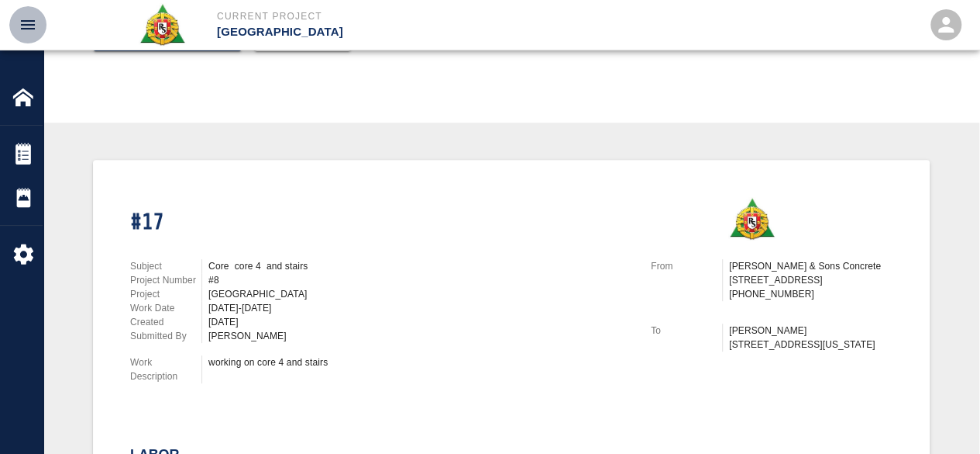 The width and height of the screenshot is (980, 454). Describe the element at coordinates (420, 266) in the screenshot. I see `div: Core core 4 and stairs` at that location.